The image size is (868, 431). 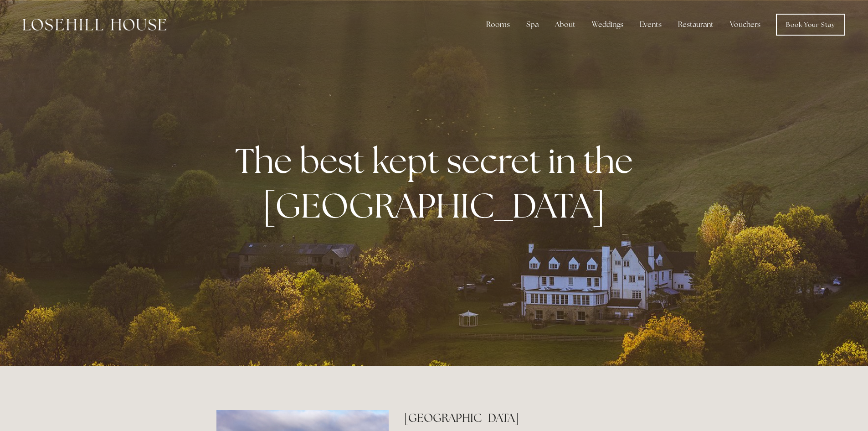 What do you see at coordinates (532, 25) in the screenshot?
I see `div: Spa` at bounding box center [532, 25].